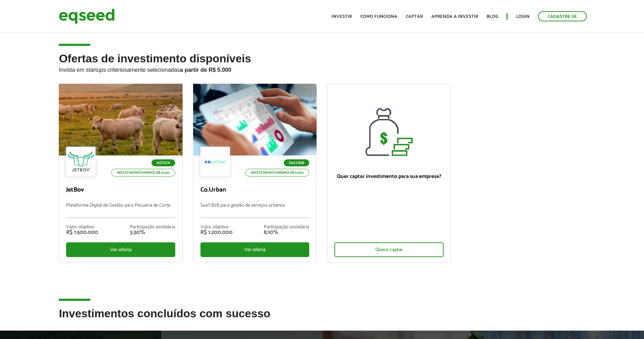  What do you see at coordinates (322, 68) in the screenshot?
I see `h2: Ofertas de investimento disponíveis` at bounding box center [322, 68].